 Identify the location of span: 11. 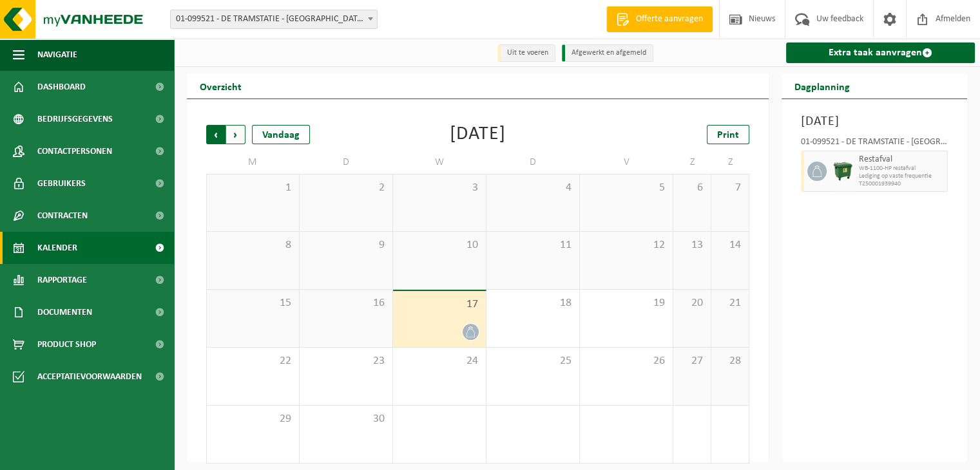
(533, 245).